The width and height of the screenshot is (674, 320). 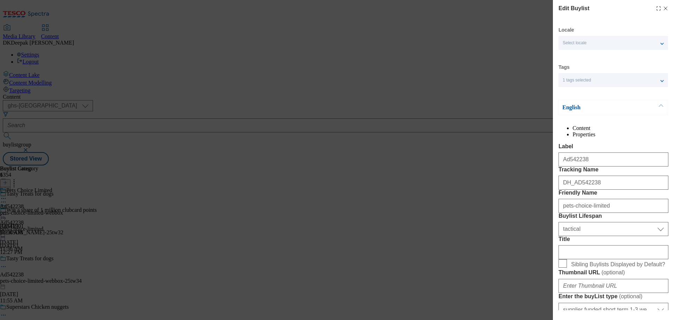 I want to click on button: 1 tags selected, so click(x=613, y=80).